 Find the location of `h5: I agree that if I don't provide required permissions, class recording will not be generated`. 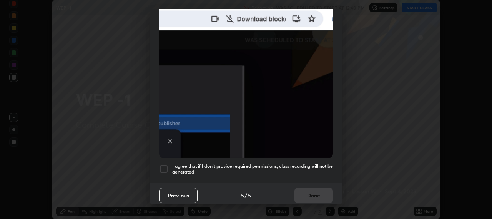

h5: I agree that if I don't provide required permissions, class recording will not be generated is located at coordinates (252, 169).